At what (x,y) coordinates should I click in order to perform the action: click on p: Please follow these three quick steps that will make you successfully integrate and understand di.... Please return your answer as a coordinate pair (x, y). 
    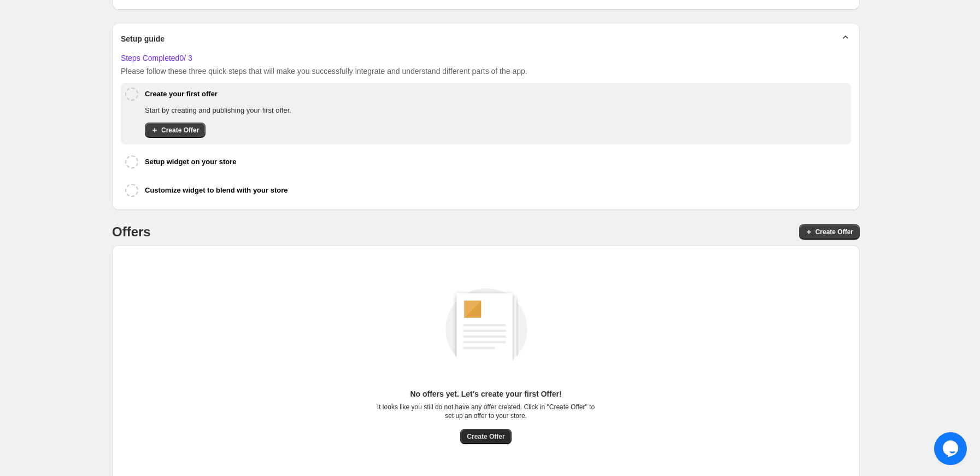
    Looking at the image, I should click on (486, 71).